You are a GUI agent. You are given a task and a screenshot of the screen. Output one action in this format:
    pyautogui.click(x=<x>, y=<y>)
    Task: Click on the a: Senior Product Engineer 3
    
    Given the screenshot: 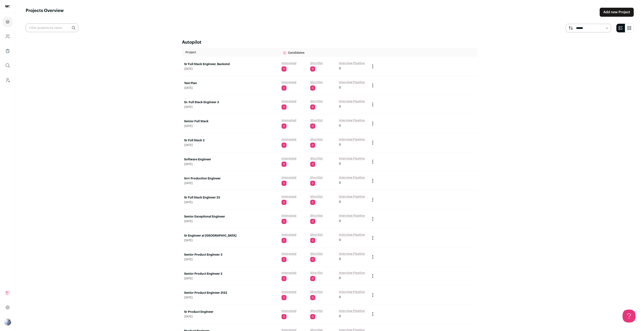 What is the action you would take?
    pyautogui.click(x=231, y=255)
    